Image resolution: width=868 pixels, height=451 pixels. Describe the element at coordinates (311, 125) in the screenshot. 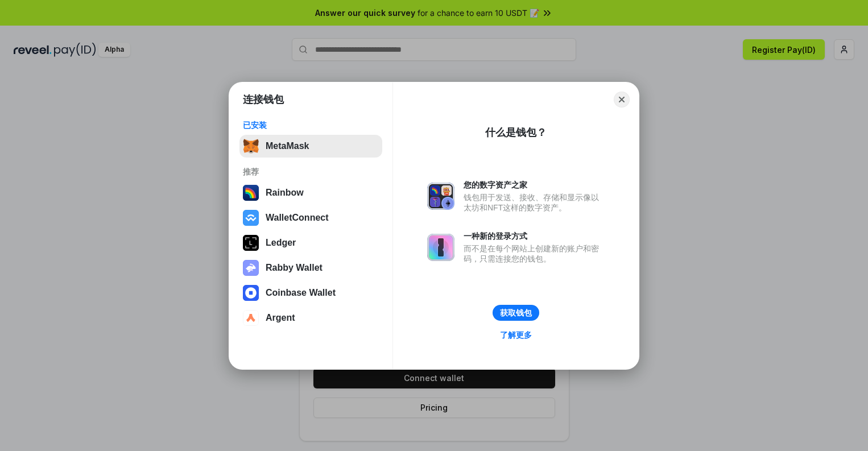

I see `div: 已安装` at that location.